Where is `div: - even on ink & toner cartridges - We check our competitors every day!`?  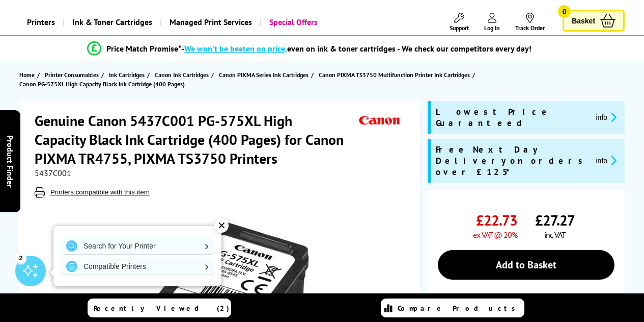
div: - even on ink & toner cartridges - We check our competitors every day! is located at coordinates (356, 49).